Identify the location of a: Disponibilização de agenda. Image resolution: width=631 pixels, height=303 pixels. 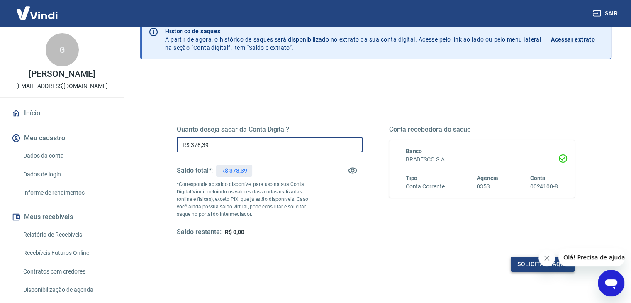
(67, 290).